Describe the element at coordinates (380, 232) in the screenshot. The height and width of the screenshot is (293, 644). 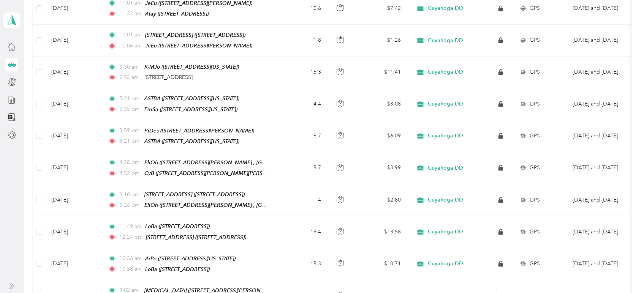
I see `td: $13.58` at that location.